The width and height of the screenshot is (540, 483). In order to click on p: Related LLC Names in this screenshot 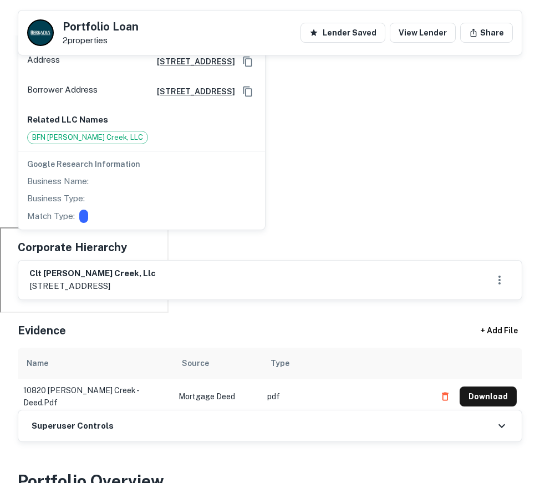, I will do `click(141, 120)`.